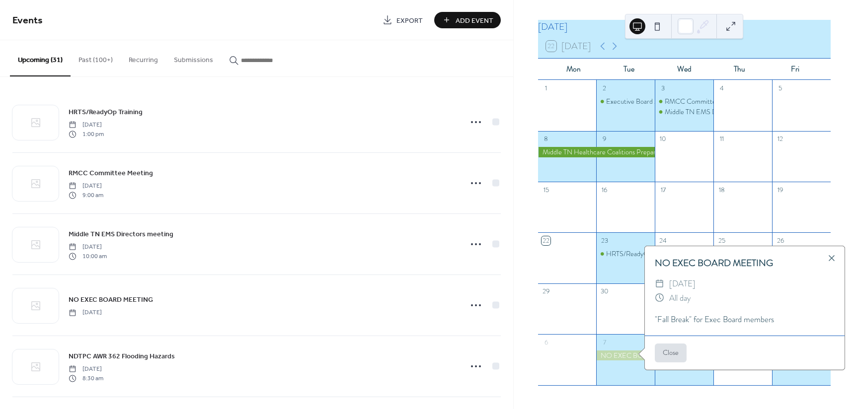  What do you see at coordinates (663, 190) in the screenshot?
I see `div: 17` at bounding box center [663, 190].